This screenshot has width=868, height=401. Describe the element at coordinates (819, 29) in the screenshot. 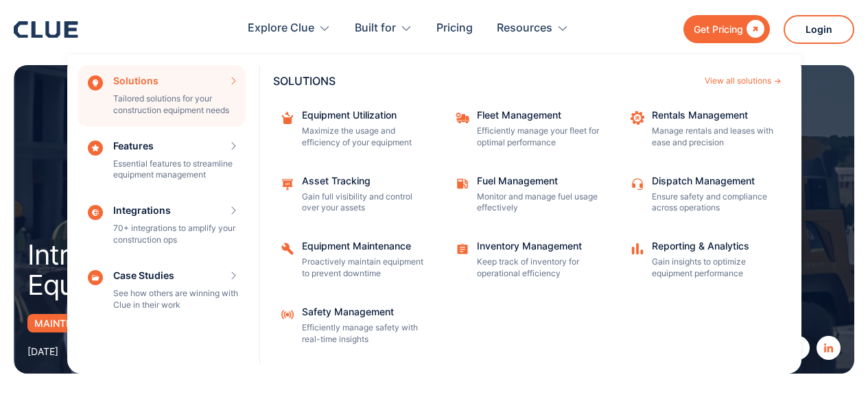

I see `a: Login` at that location.